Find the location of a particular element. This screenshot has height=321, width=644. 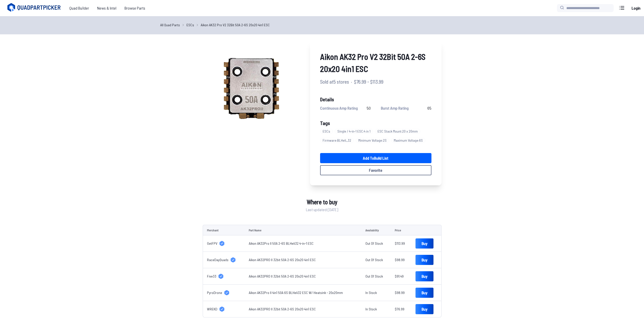

span: Aikon AK32 Pro V2 32Bit 50A 2-6S 20x20 4in1 ESC is located at coordinates (376, 63).